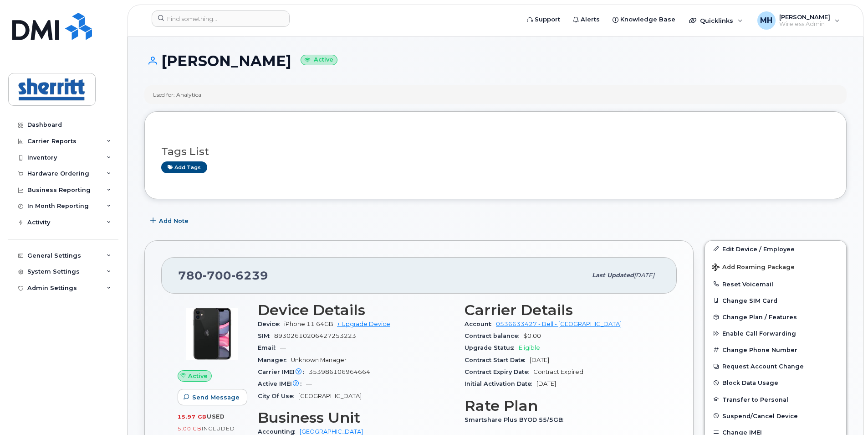 The width and height of the screenshot is (868, 435). What do you see at coordinates (223, 275) in the screenshot?
I see `span: 780` at bounding box center [223, 275].